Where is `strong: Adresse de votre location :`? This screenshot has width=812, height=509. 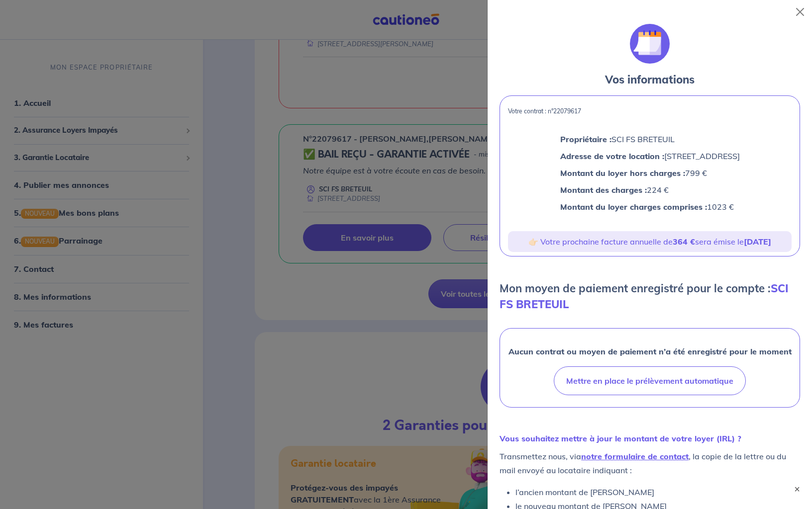
strong: Adresse de votre location : is located at coordinates (611, 156).